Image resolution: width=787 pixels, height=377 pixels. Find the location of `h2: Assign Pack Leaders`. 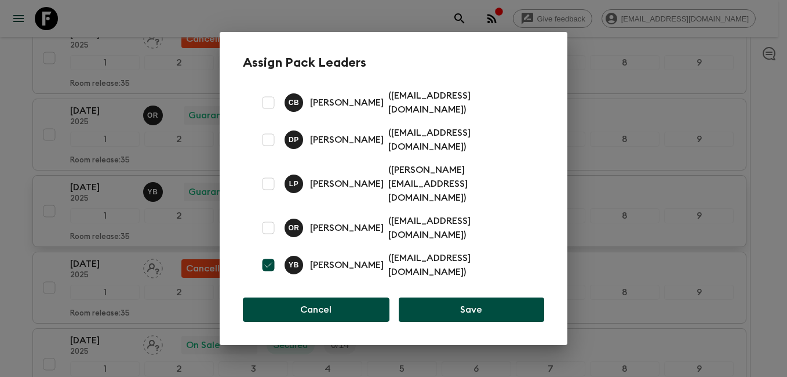

h2: Assign Pack Leaders is located at coordinates (394, 63).